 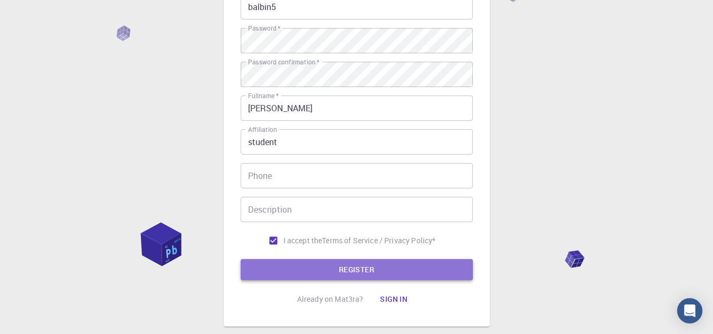 What do you see at coordinates (394, 299) in the screenshot?
I see `a: Sign in` at bounding box center [394, 299].